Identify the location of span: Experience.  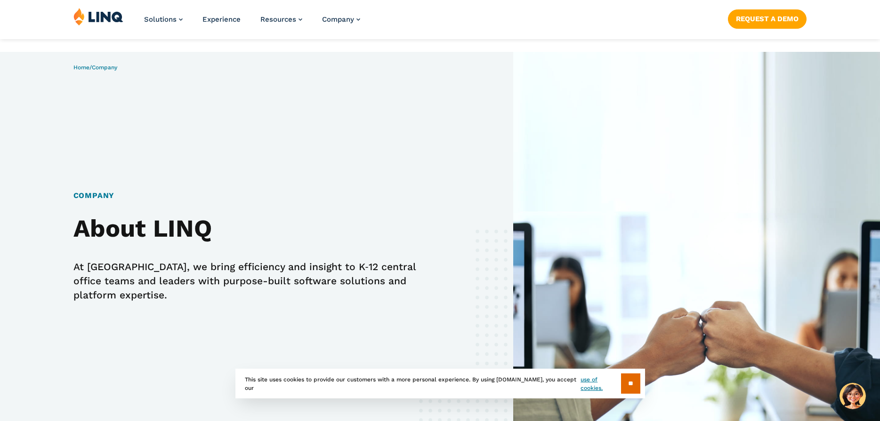
(221, 19).